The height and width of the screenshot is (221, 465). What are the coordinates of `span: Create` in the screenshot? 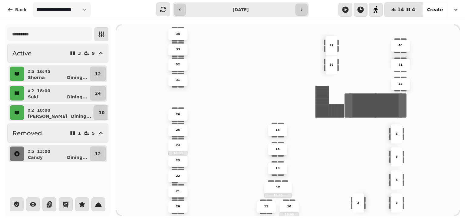 It's located at (435, 10).